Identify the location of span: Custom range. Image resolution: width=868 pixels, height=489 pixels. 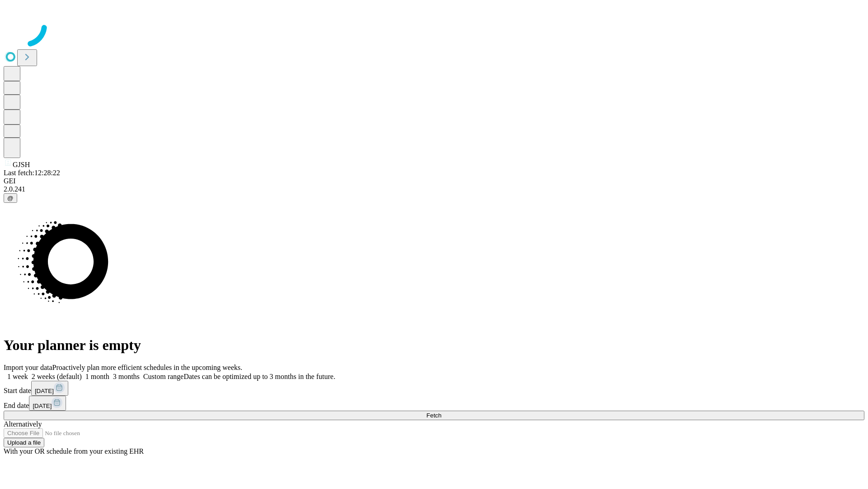
(163, 376).